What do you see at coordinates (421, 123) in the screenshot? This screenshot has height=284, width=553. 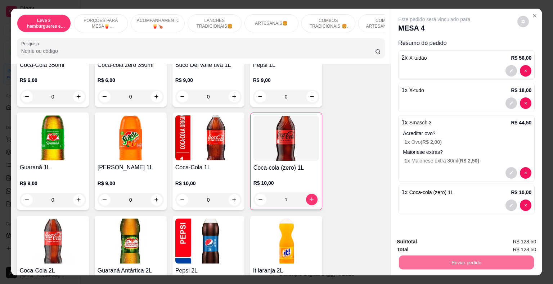 I see `span: Smasch 3` at bounding box center [421, 123].